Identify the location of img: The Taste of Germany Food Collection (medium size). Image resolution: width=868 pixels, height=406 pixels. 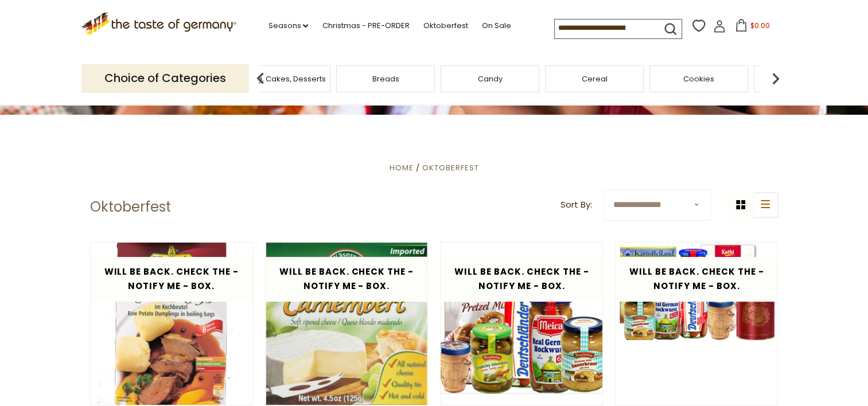
(521, 323).